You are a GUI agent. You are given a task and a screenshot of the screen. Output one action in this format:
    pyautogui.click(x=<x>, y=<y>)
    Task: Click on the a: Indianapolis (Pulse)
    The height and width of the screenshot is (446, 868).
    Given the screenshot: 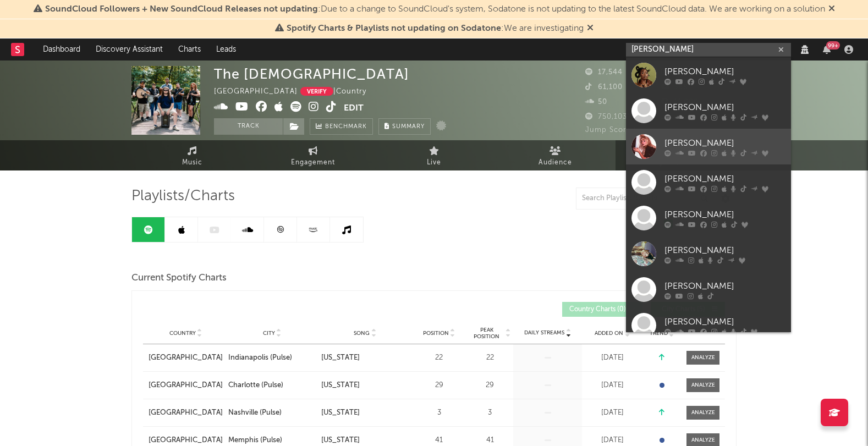 What is the action you would take?
    pyautogui.click(x=272, y=358)
    